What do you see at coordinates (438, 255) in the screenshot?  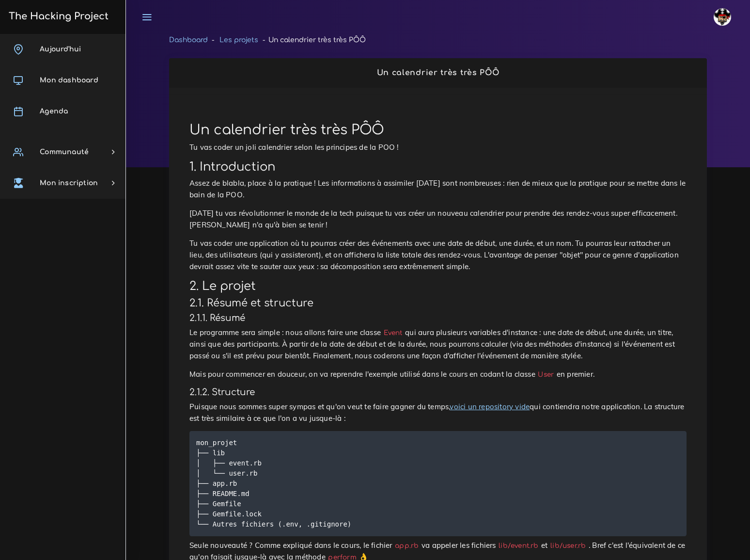 I see `p: Tu vas coder une application où tu pourras créer des événements avec une date de début, une durée...` at bounding box center [438, 255].